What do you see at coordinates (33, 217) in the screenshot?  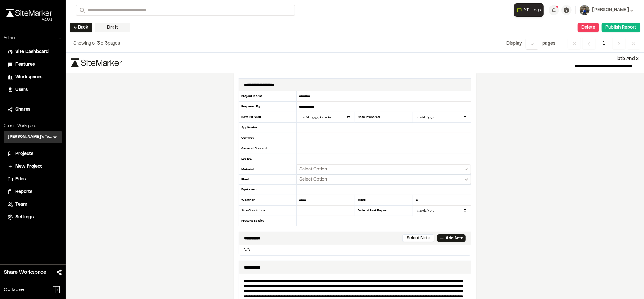 I see `a: Settings` at bounding box center [33, 217].